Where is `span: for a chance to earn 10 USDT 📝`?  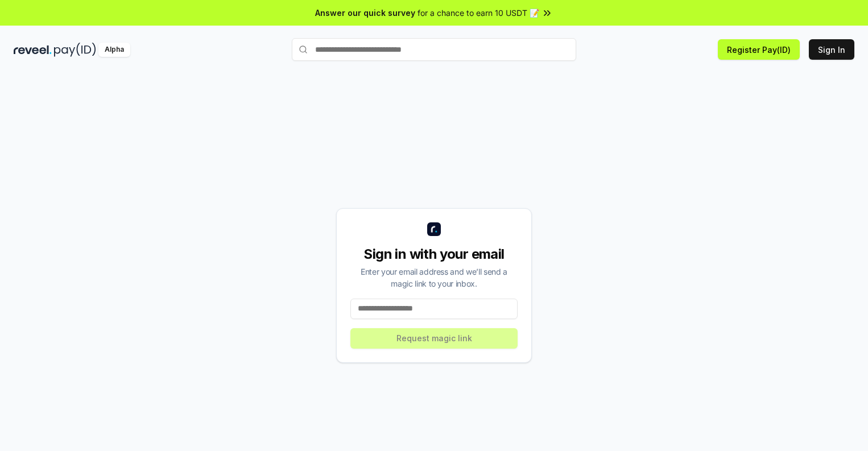 span: for a chance to earn 10 USDT 📝 is located at coordinates (478, 13).